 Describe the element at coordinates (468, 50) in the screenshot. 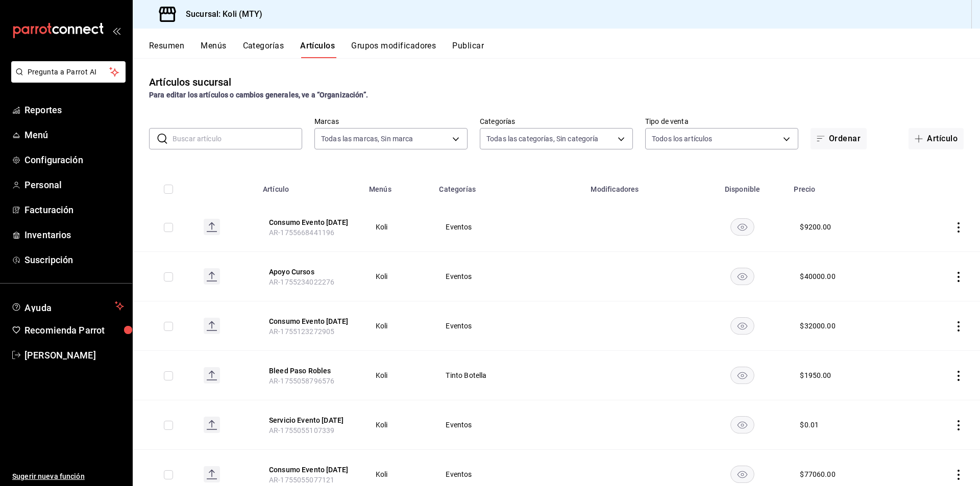

I see `button: Publicar` at that location.